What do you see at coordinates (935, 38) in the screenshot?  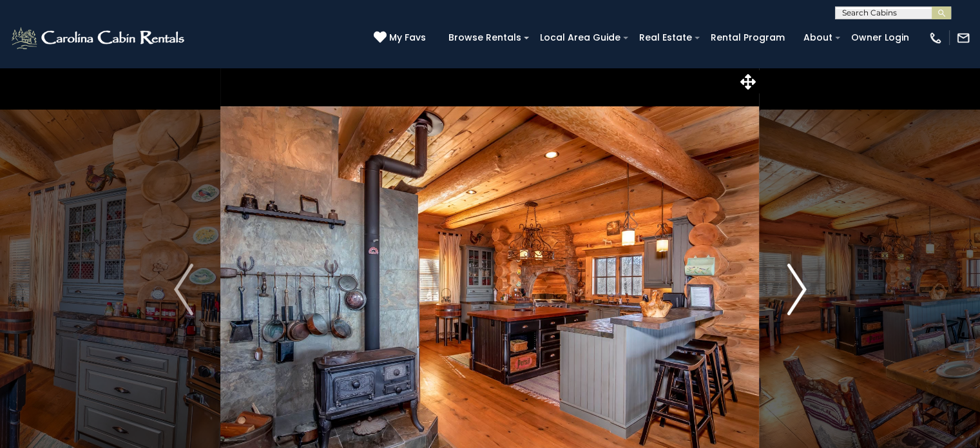 I see `img: phone-regular-white.png` at bounding box center [935, 38].